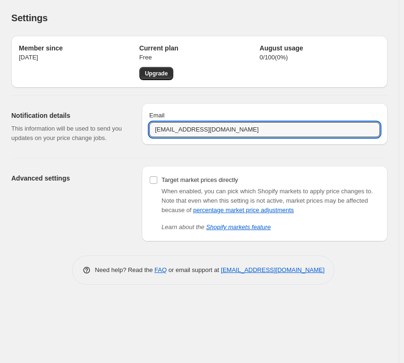  What do you see at coordinates (267, 191) in the screenshot?
I see `span: When enabled, you can pick which Shopify markets to apply price changes to.` at bounding box center [267, 191].